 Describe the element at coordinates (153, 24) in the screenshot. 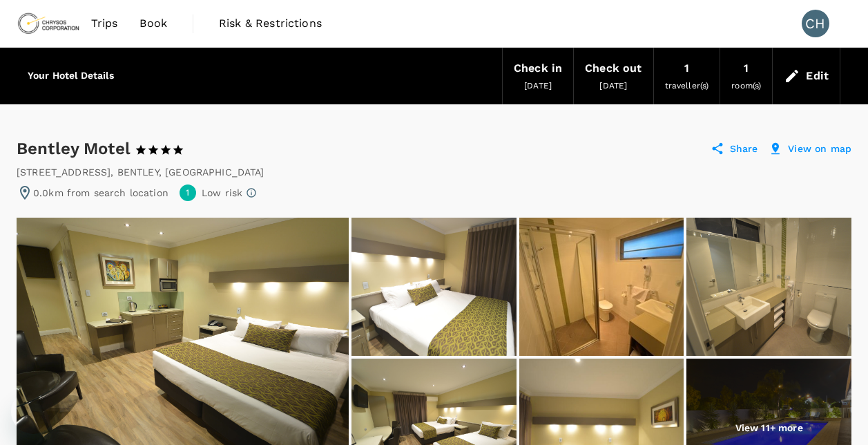

I see `span: Book` at that location.